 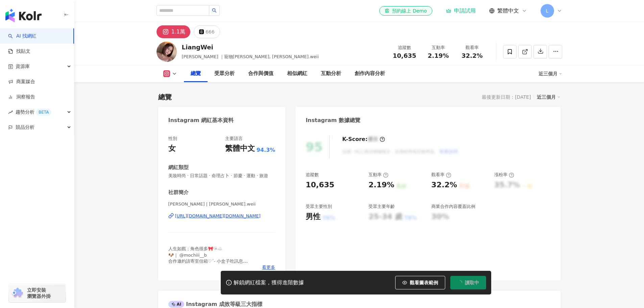 What do you see at coordinates (33, 112) in the screenshot?
I see `span: 趨勢分析` at bounding box center [33, 112].